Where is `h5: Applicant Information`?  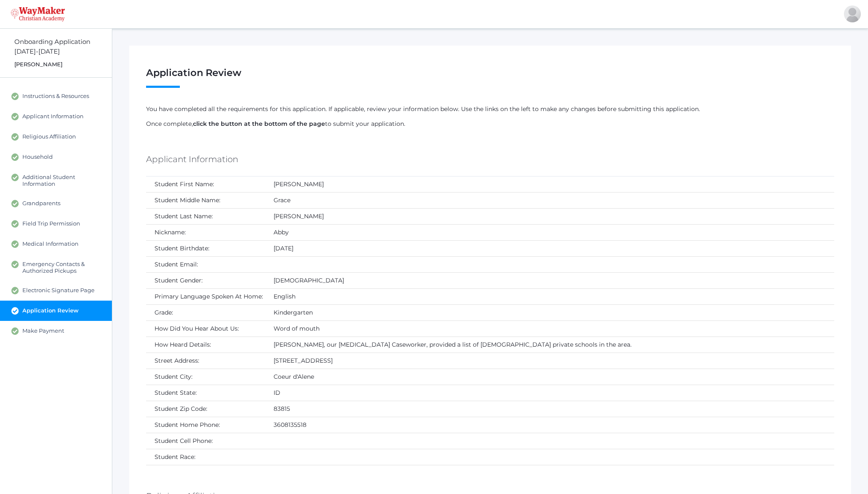 h5: Applicant Information is located at coordinates (192, 159).